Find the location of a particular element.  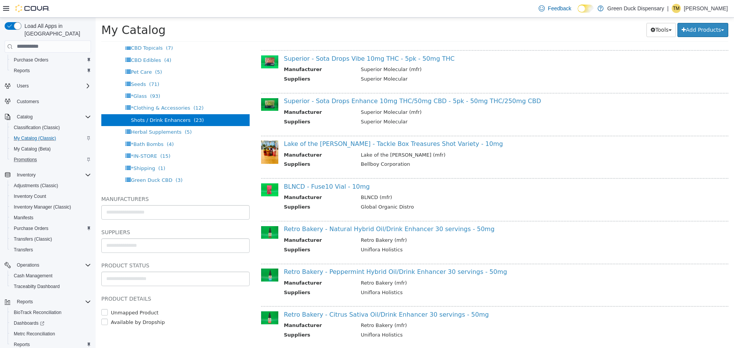

td: Global Organic Distro is located at coordinates (438, 190).